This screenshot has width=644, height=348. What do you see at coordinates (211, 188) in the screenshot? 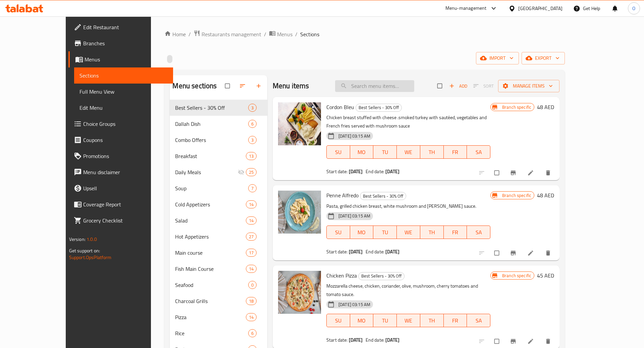
I see `div: Soup` at bounding box center [211, 188].